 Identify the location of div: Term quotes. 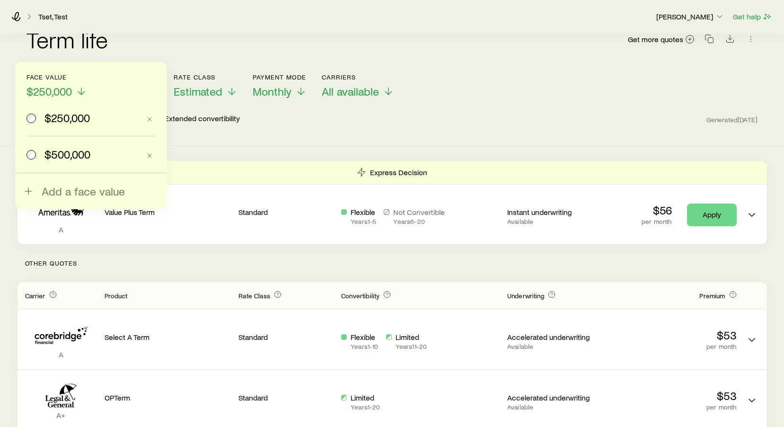
(392, 202).